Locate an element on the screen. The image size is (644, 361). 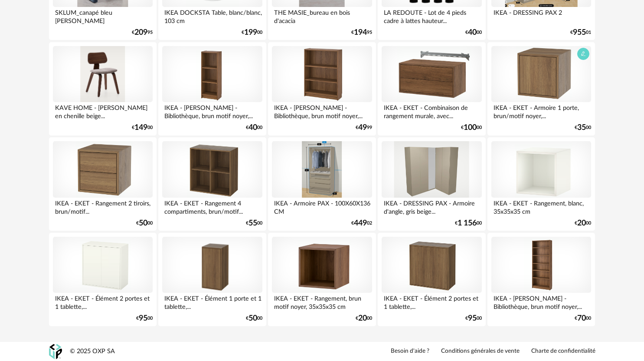
div: IKEA - DRESSING PAX 2 is located at coordinates (541, 16).